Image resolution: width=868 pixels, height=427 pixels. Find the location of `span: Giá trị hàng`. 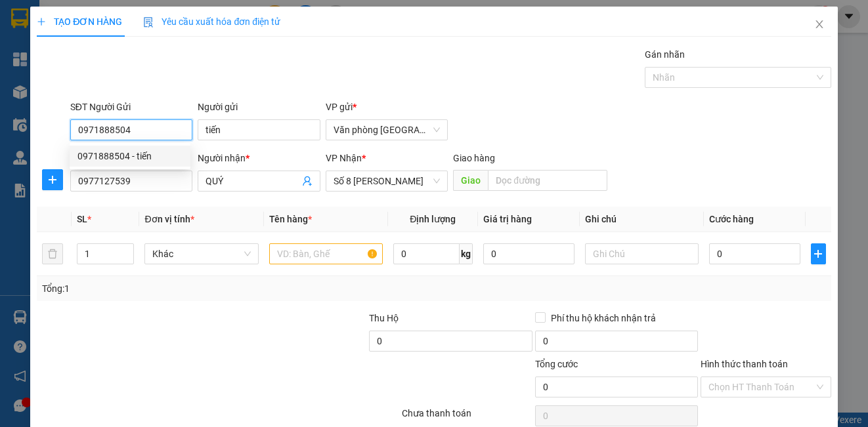

span: Giá trị hàng is located at coordinates (507, 219).